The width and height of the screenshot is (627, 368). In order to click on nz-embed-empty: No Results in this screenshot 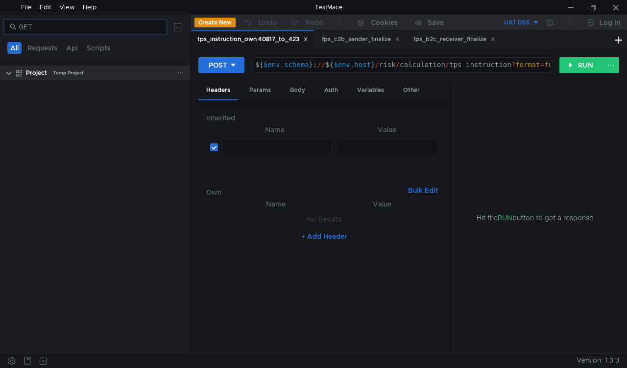, I will do `click(324, 219)`.